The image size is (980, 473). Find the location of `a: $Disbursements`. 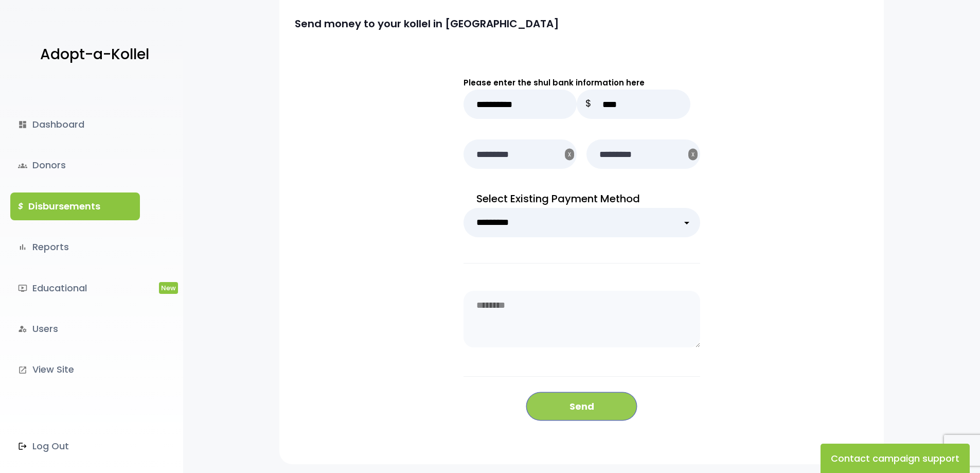

a: $Disbursements is located at coordinates (75, 206).